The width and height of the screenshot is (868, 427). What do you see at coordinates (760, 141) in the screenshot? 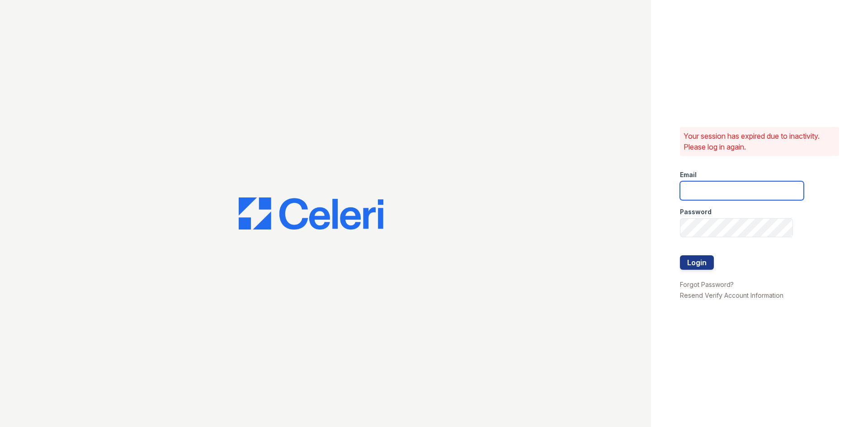
I see `p: Your session has expired due to inactivity. Please log in again.` at bounding box center [760, 141].